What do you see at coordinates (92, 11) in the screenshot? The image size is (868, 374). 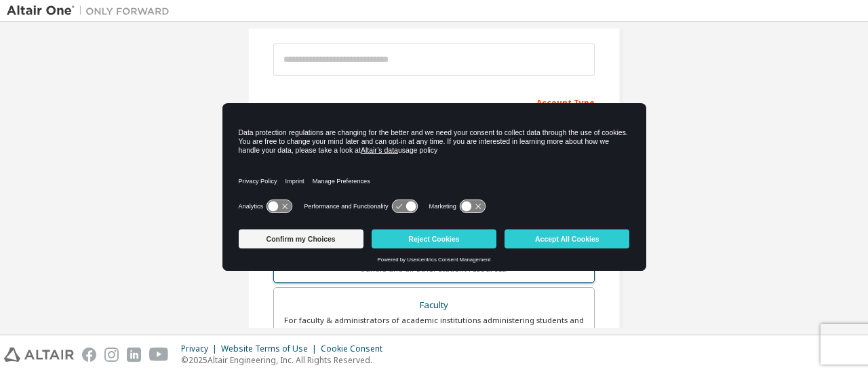 I see `img: Altair One` at bounding box center [92, 11].